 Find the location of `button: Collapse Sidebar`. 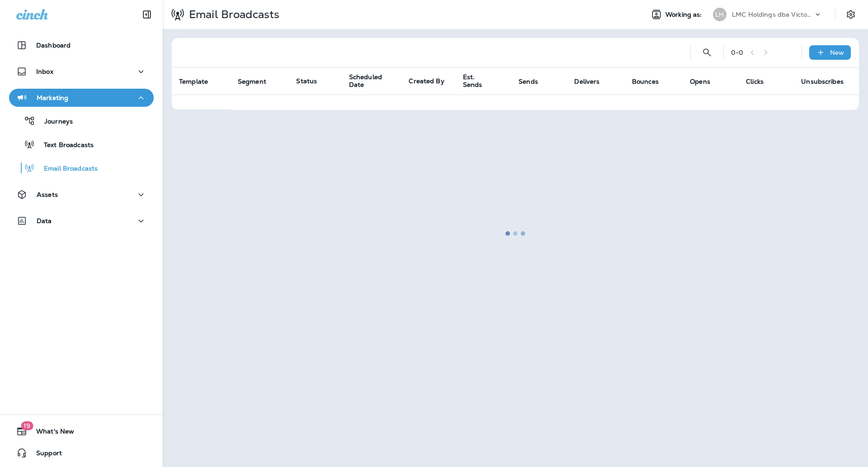

button: Collapse Sidebar is located at coordinates (147, 14).